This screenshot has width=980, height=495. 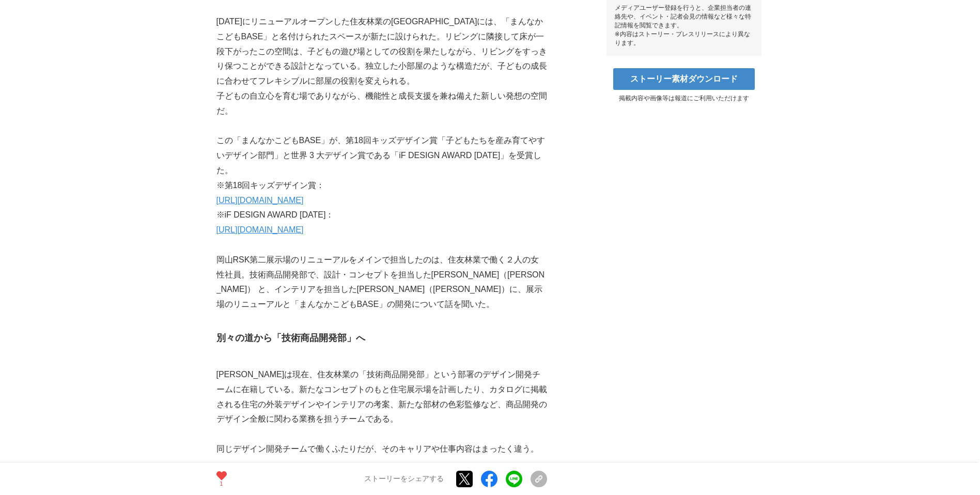 I want to click on h3: 別々の道から「技術商品開発部」へ, so click(x=382, y=338).